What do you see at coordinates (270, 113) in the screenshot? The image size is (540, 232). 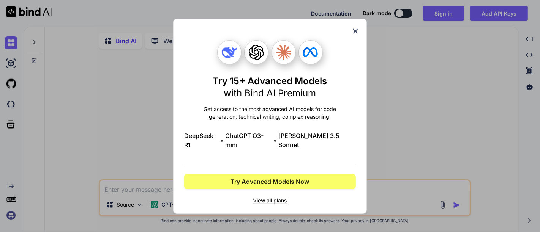 I see `p: Get access to the most advanced AI models for code generation, technical writing, complex reasoning.` at bounding box center [270, 113].